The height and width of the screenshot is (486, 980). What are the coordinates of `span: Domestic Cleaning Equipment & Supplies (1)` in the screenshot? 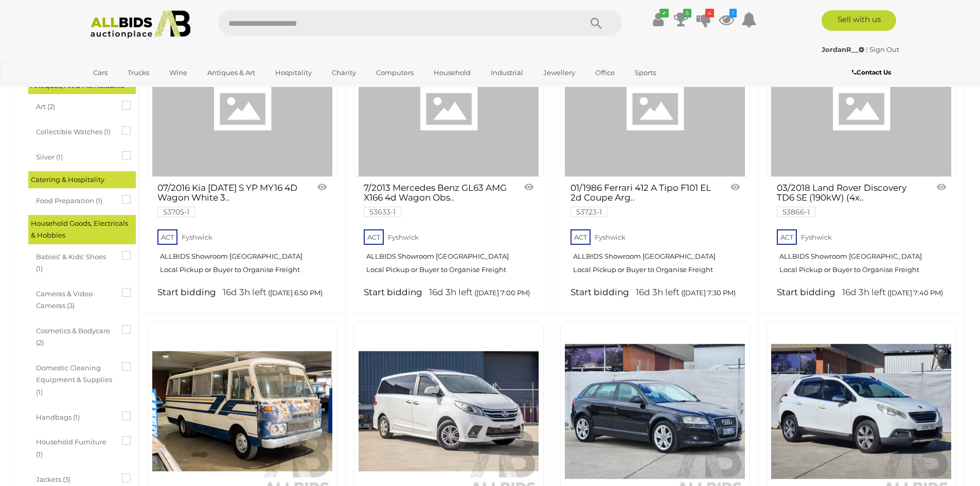 It's located at (75, 378).